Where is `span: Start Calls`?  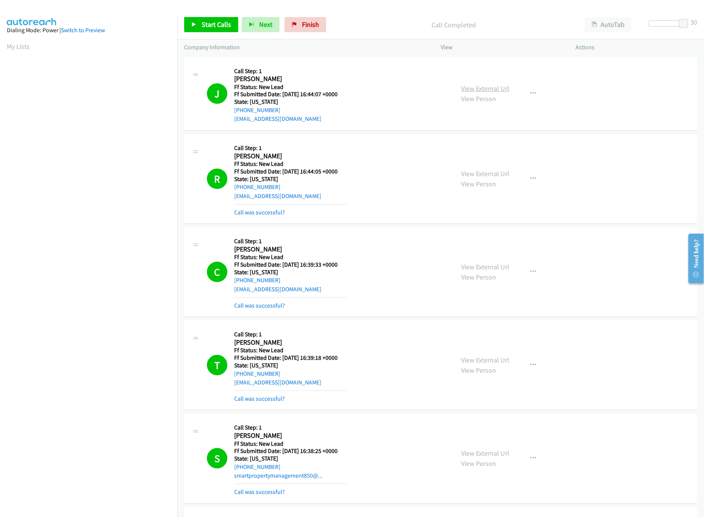 span: Start Calls is located at coordinates (216, 24).